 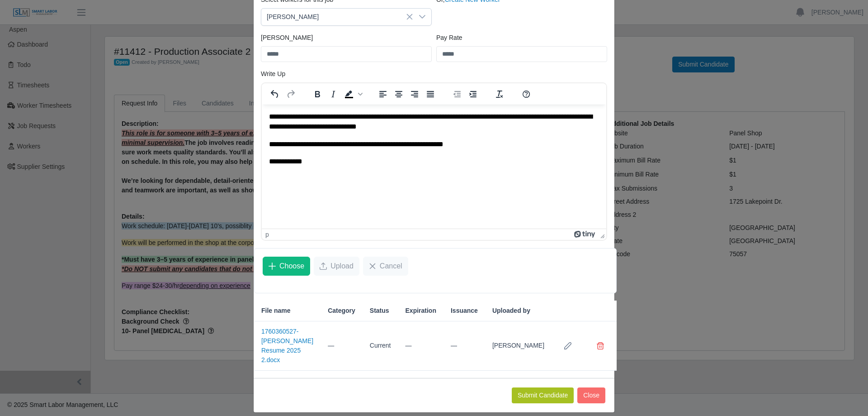 I want to click on span: Lupe Herrera, so click(x=337, y=17).